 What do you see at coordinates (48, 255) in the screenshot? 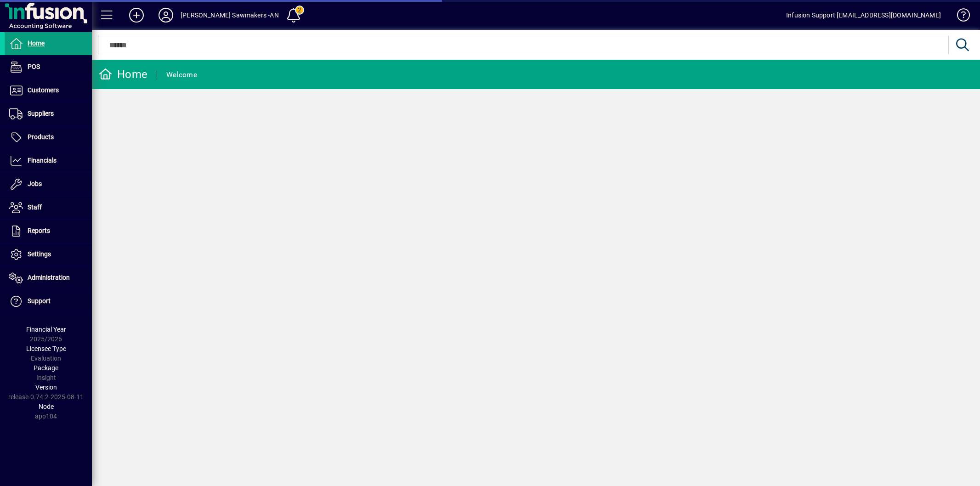
I see `a: Settings` at bounding box center [48, 255].